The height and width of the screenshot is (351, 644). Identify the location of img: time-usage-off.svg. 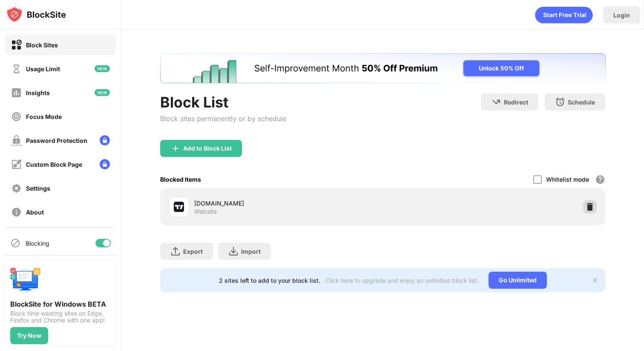
(16, 69).